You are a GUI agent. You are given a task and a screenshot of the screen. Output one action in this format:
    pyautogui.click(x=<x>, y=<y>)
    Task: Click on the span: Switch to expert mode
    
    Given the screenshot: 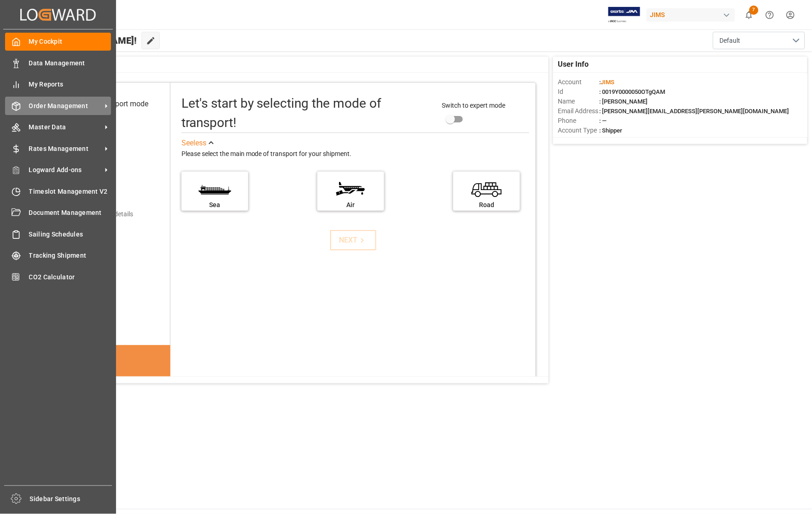 What is the action you would take?
    pyautogui.click(x=473, y=105)
    